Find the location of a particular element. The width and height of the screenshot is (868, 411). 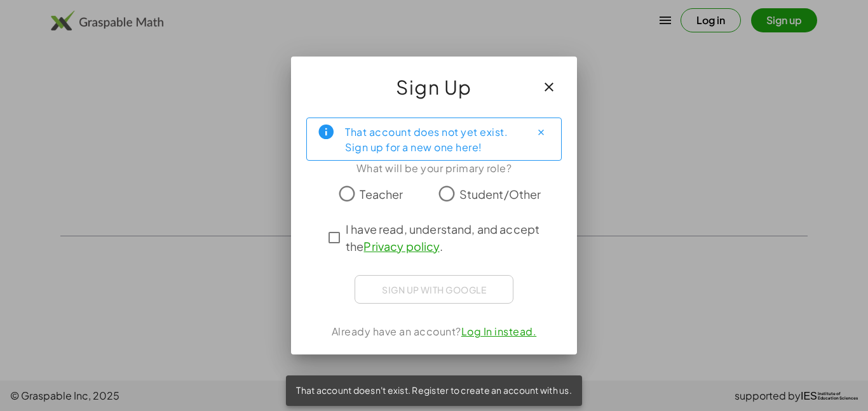

div: That account does not yet exist. Sign up for a new one here! is located at coordinates (433, 139).